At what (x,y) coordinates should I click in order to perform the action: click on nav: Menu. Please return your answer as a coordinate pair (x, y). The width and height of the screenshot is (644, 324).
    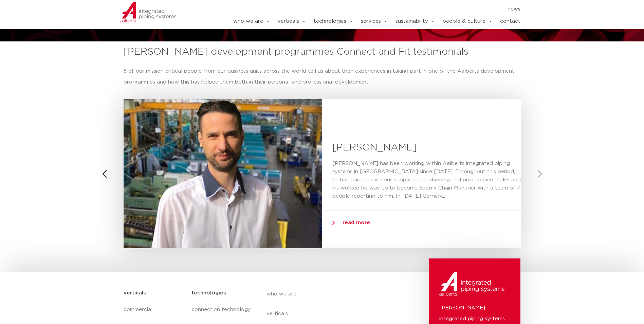
    Looking at the image, I should click on (367, 9).